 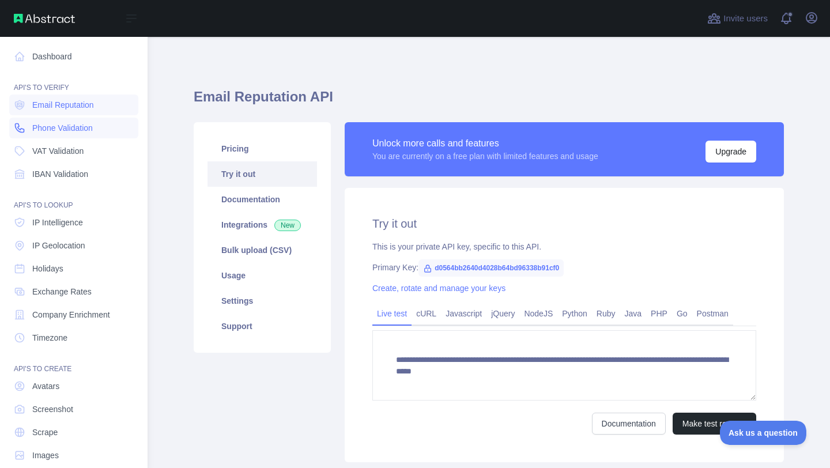 What do you see at coordinates (731, 152) in the screenshot?
I see `button: Upgrade` at bounding box center [731, 152].